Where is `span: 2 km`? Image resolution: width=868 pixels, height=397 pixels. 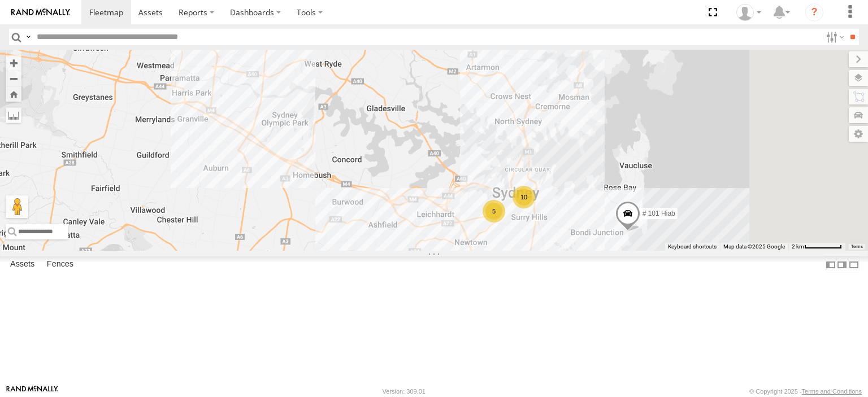
span: 2 km is located at coordinates (798, 246).